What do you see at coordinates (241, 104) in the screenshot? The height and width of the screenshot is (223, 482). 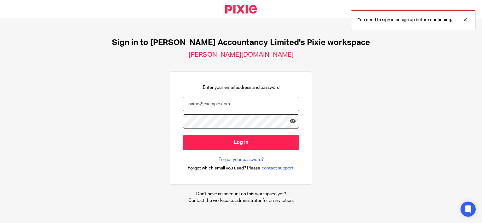 I see `input: name@example.com` at bounding box center [241, 104].